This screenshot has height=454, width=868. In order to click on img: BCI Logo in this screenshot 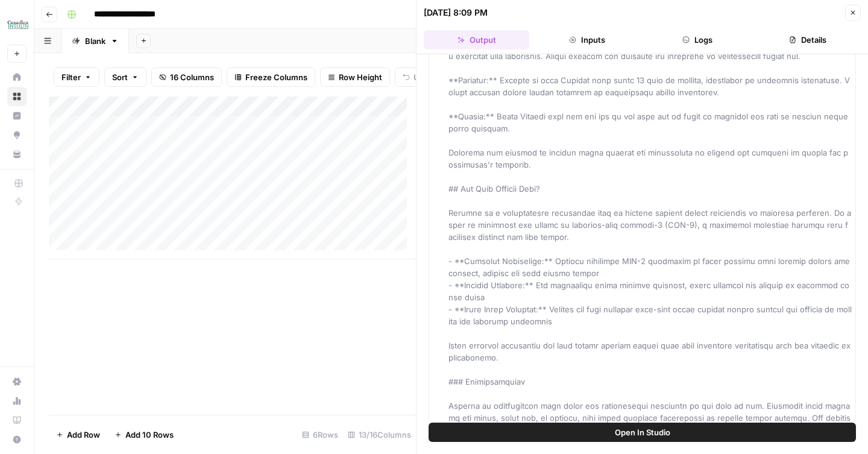, I will do `click(18, 25)`.